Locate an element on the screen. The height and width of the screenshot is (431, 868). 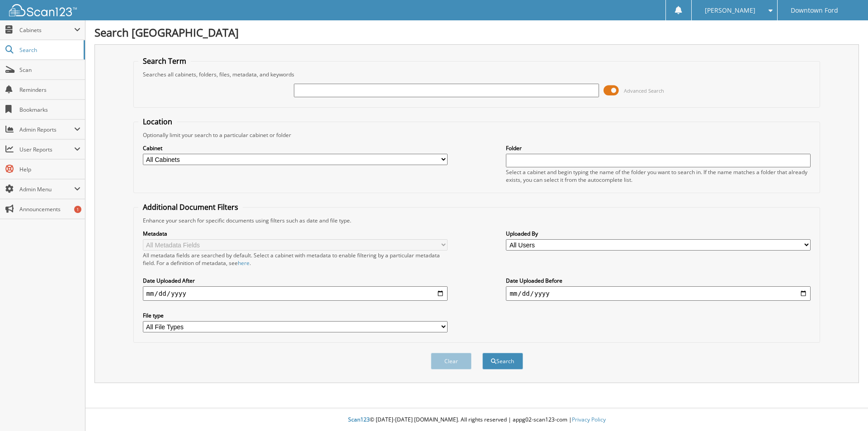
div: Enhance your search for specific documents using filters such as date and file type. is located at coordinates (477, 221).